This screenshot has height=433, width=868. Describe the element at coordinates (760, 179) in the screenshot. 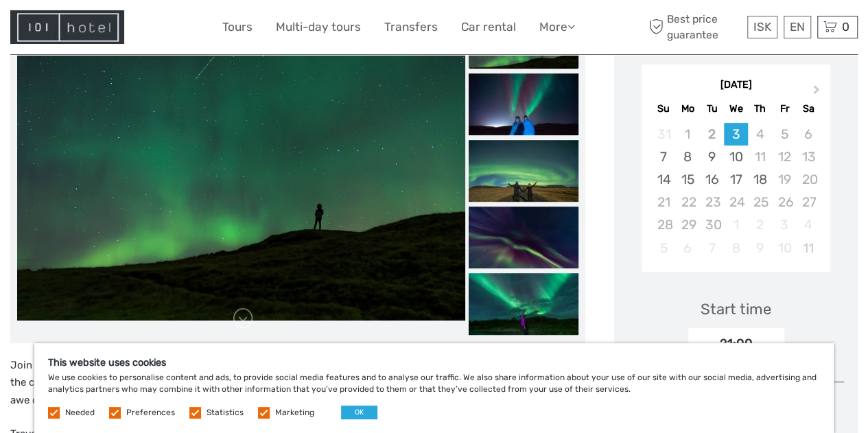

I see `div: Choose Thursday, September 18th, 2025` at that location.